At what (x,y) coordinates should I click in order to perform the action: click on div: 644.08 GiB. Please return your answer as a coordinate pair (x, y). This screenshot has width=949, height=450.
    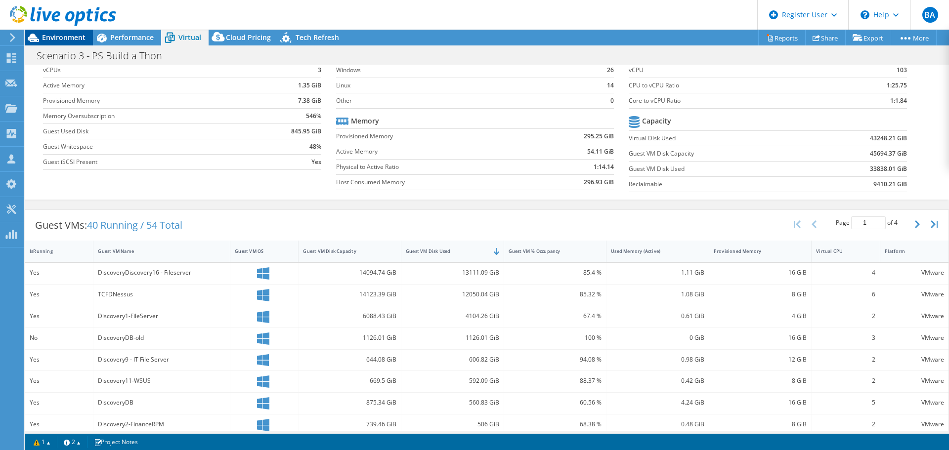
    Looking at the image, I should click on (349, 360).